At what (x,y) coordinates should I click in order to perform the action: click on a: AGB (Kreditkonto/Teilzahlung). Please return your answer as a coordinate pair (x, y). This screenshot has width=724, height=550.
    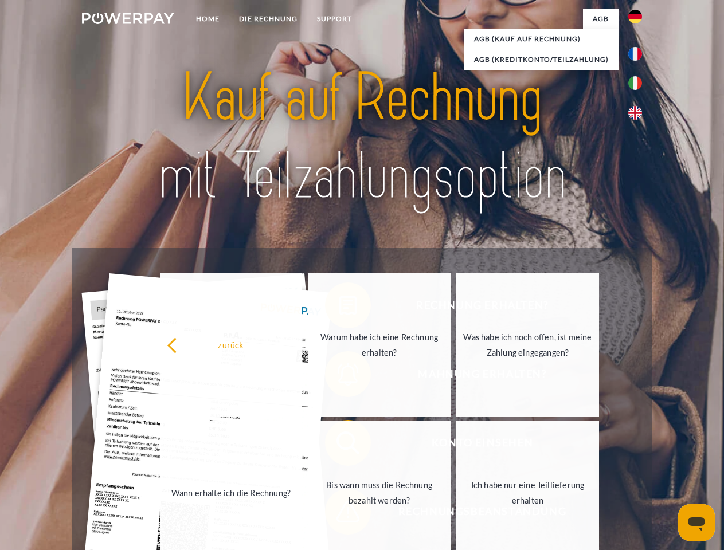
    Looking at the image, I should click on (541, 60).